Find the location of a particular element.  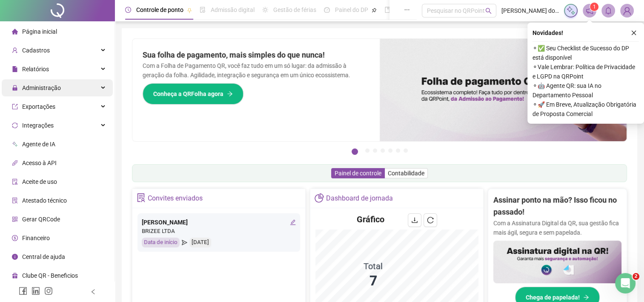

span: dollar is located at coordinates (15, 238).